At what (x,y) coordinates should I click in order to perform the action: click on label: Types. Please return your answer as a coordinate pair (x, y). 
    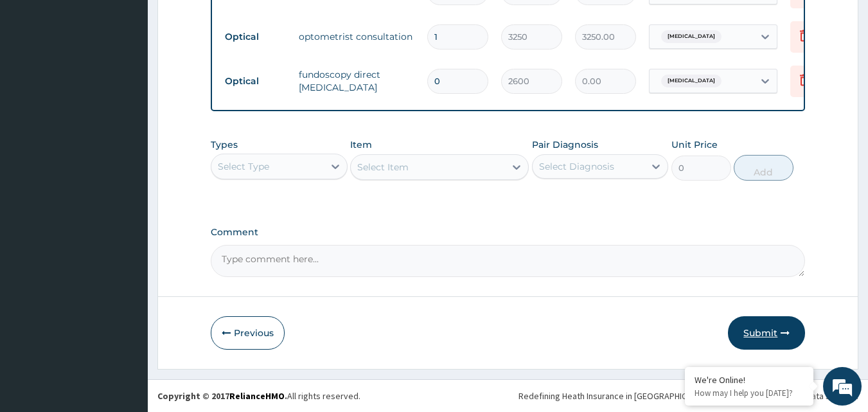
    Looking at the image, I should click on (224, 145).